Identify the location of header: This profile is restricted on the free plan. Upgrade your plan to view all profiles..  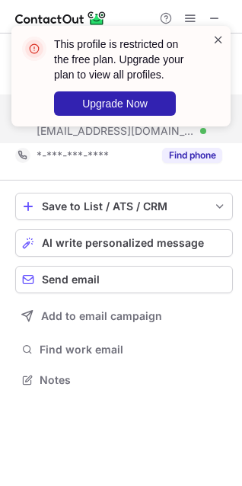
(124, 59).